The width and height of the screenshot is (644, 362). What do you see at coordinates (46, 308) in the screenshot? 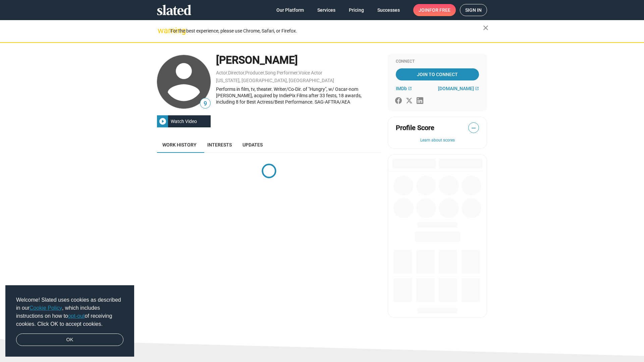
I see `a: Cookie Policy` at bounding box center [46, 308].